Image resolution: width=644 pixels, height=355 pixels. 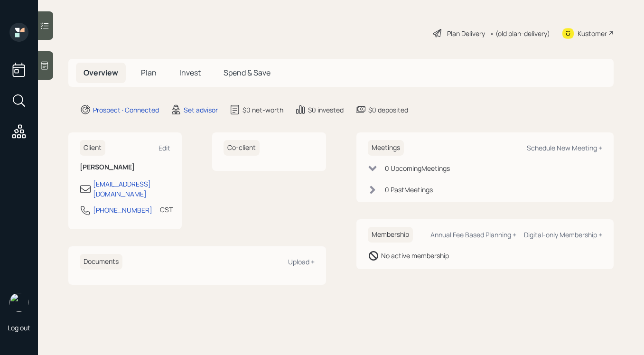 I want to click on h6: Client, so click(x=93, y=148).